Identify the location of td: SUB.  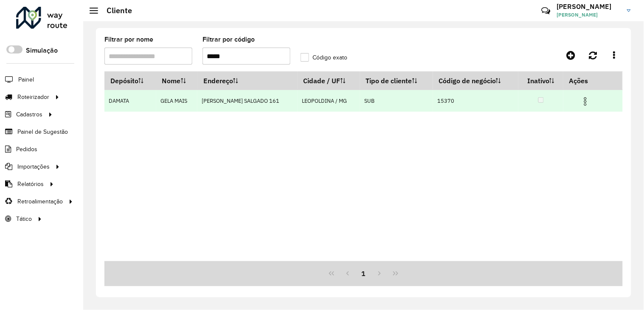
(397, 100).